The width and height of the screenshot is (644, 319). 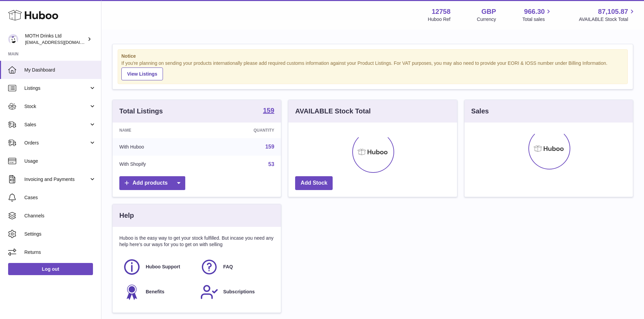 I want to click on span: FAQ, so click(x=228, y=267).